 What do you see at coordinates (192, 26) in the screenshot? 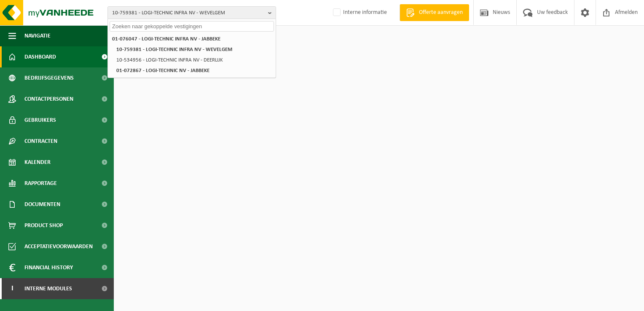
I see `input: Zoeken naar gekoppelde vestigingen` at bounding box center [192, 26].